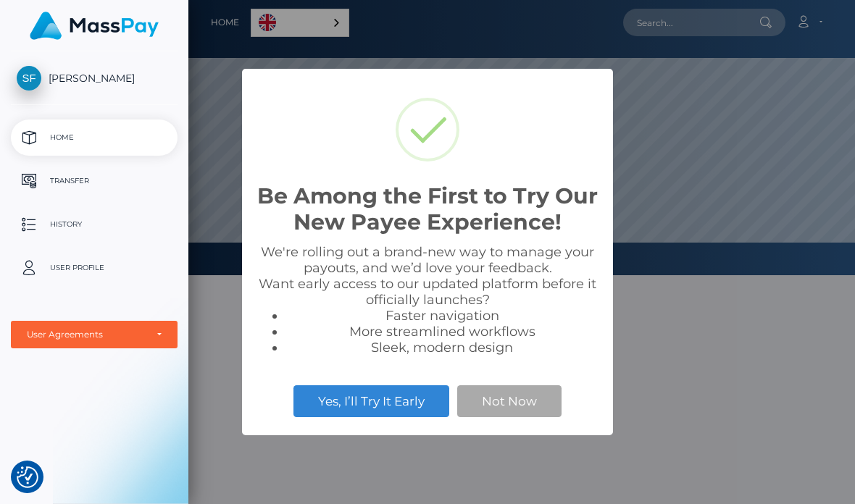 The height and width of the screenshot is (504, 855). I want to click on p: Home, so click(94, 138).